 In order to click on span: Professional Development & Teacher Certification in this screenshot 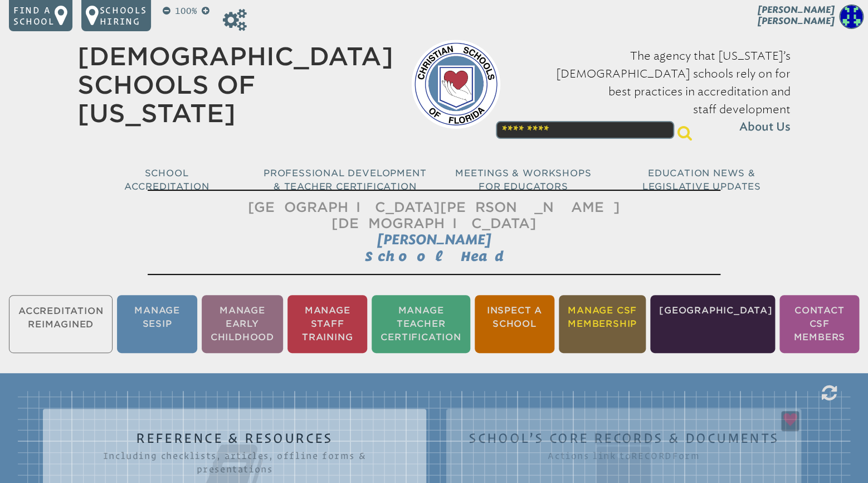, I will do `click(345, 179)`.